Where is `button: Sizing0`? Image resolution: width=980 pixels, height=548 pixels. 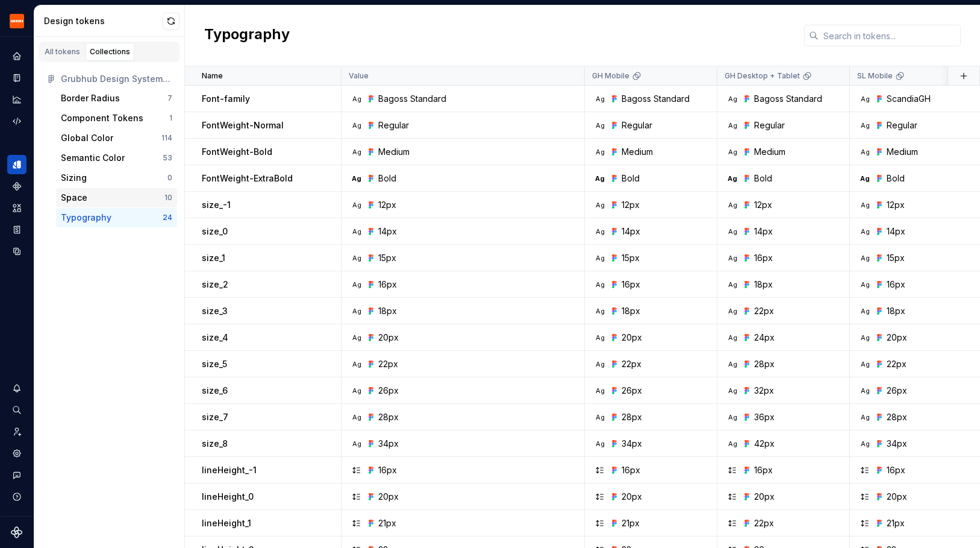
button: Sizing0 is located at coordinates (116, 177).